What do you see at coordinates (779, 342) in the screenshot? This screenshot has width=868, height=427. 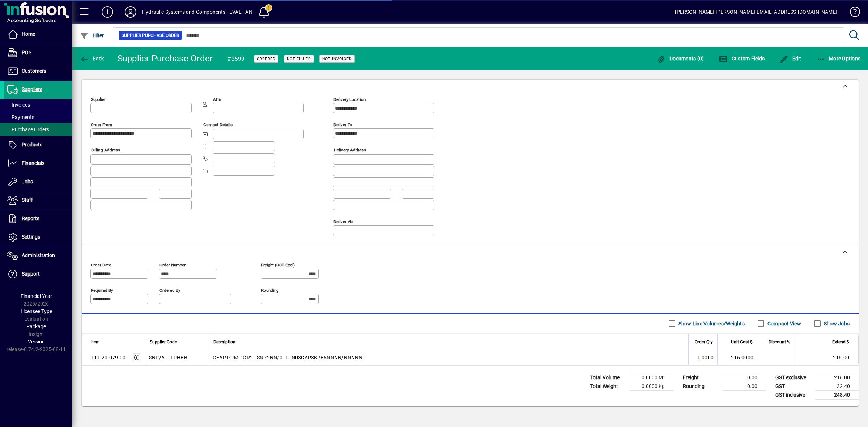 I see `span: Discount %` at bounding box center [779, 342].